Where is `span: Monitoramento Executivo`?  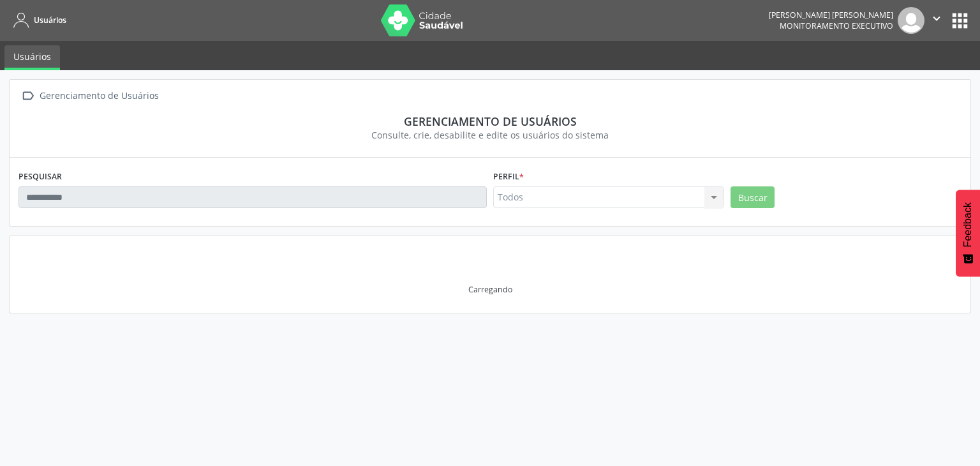
span: Monitoramento Executivo is located at coordinates (836, 25).